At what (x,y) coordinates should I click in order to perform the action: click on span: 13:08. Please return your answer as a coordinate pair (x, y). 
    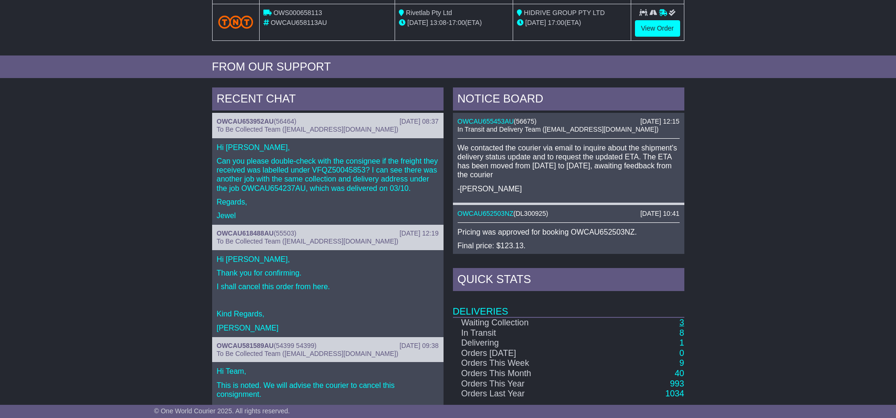
    Looking at the image, I should click on (438, 23).